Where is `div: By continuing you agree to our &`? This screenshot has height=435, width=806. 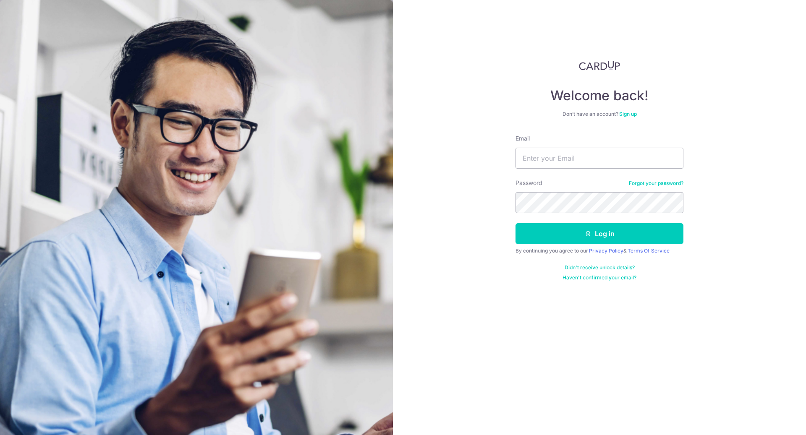
div: By continuing you agree to our & is located at coordinates (600, 251).